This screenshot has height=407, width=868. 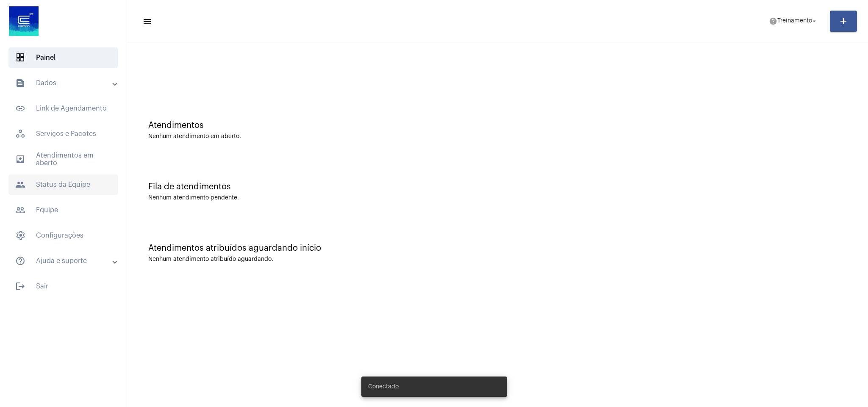 I want to click on mat-icon: arrow_drop_down, so click(x=814, y=21).